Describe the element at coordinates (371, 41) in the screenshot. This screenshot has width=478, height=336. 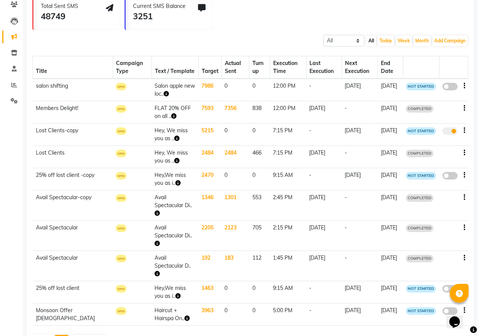
I see `button: All` at that location.